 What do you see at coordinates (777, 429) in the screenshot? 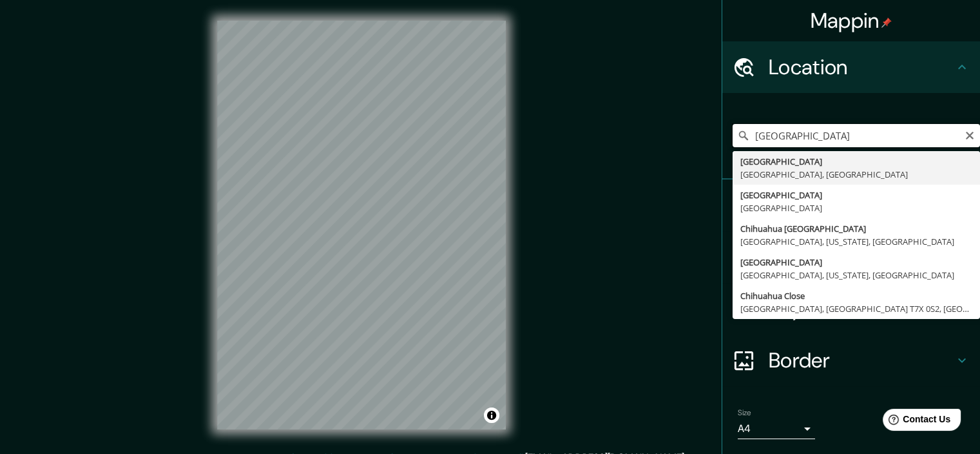
I see `div: A4` at bounding box center [777, 429].